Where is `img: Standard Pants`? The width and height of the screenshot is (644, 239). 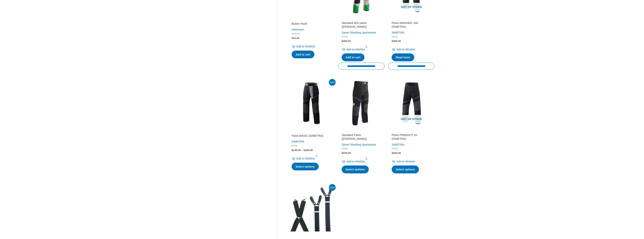
img: Standard Pants is located at coordinates (361, 103).